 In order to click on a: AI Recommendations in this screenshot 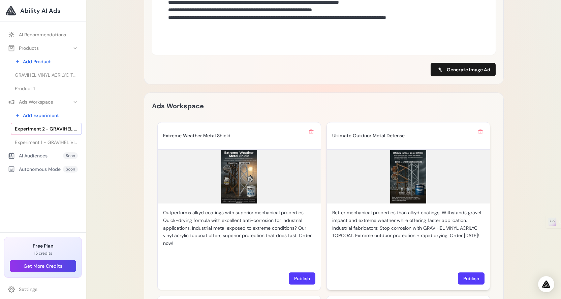, I will do `click(43, 35)`.